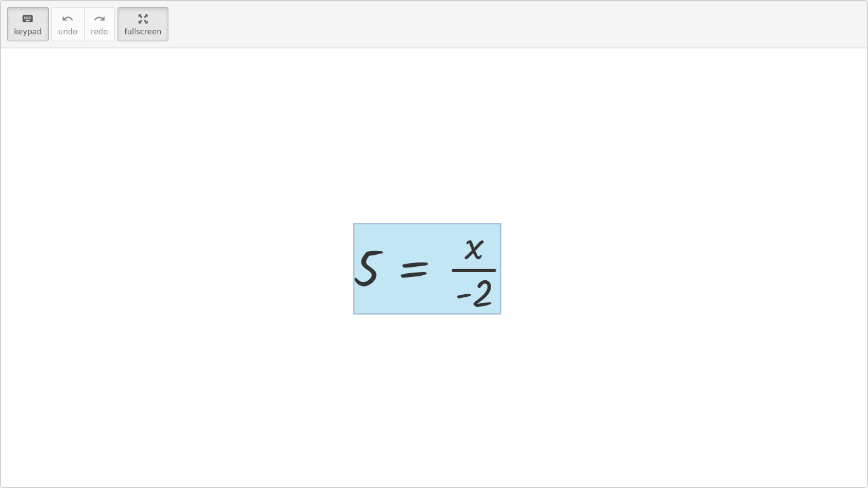 This screenshot has width=868, height=488. Describe the element at coordinates (143, 25) in the screenshot. I see `button: fullscreen` at that location.